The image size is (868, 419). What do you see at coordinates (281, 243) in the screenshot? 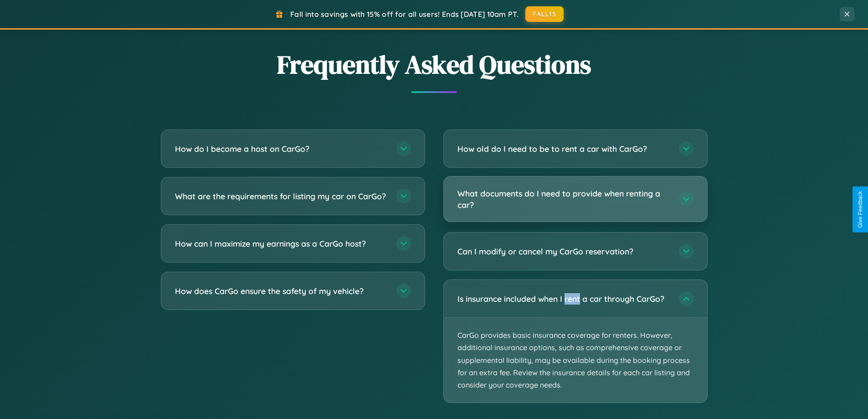
I see `h3: How can I maximize my earnings as a CarGo host?` at bounding box center [281, 243].